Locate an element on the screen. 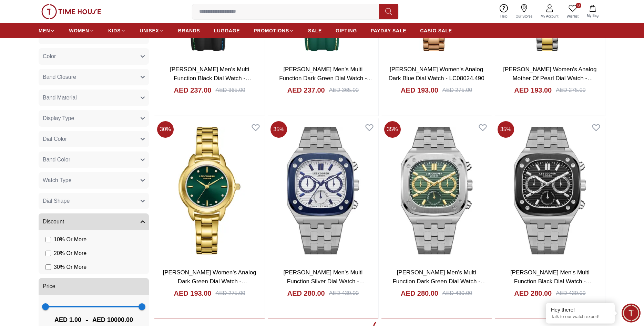 Image resolution: width=644 pixels, height=326 pixels. a: Lee Cooper Men's Multi Function Silver Dial Watch - LC08023.390 is located at coordinates (323, 191).